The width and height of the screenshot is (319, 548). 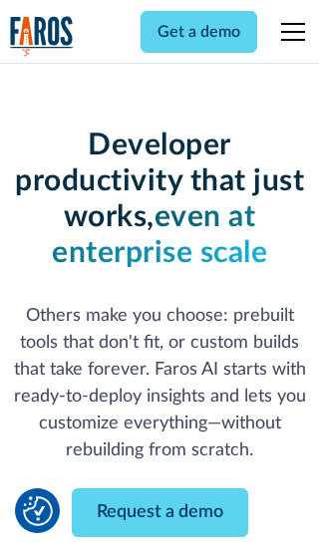 What do you see at coordinates (159, 384) in the screenshot?
I see `p: Others make you choose: prebuilt tools that don't fit, or custom builds that take forever. Faros ...` at bounding box center [159, 384].